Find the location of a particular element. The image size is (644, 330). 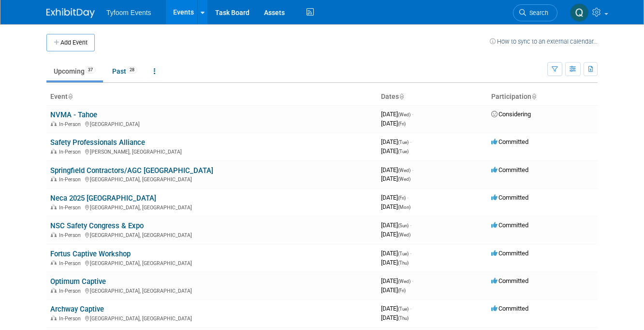

span: Search is located at coordinates (537, 13).